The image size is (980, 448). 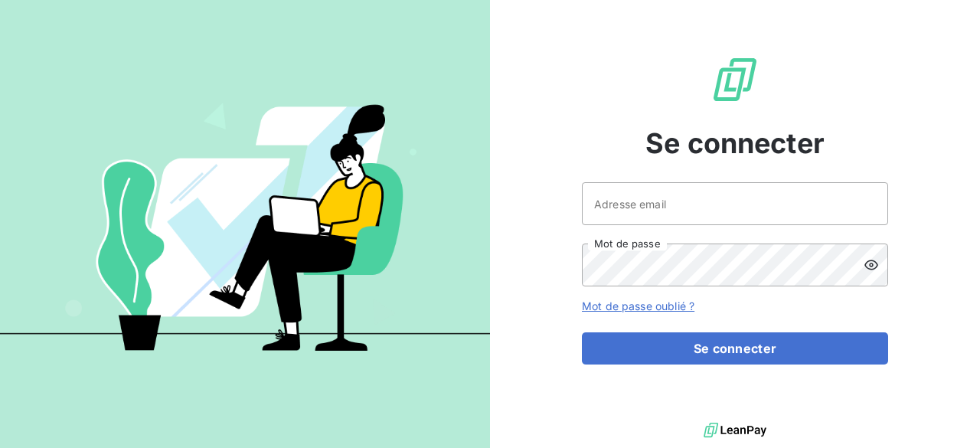 I want to click on a: Mot de passe oublié ?, so click(x=637, y=305).